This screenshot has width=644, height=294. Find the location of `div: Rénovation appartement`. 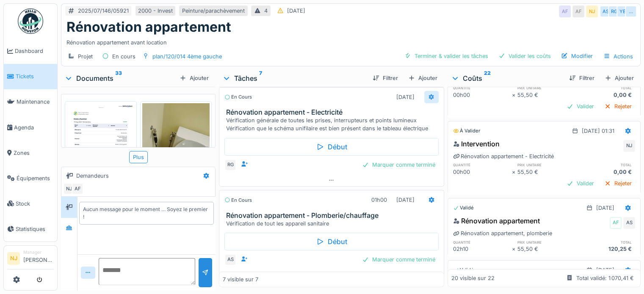

div: Rénovation appartement is located at coordinates (496, 221).